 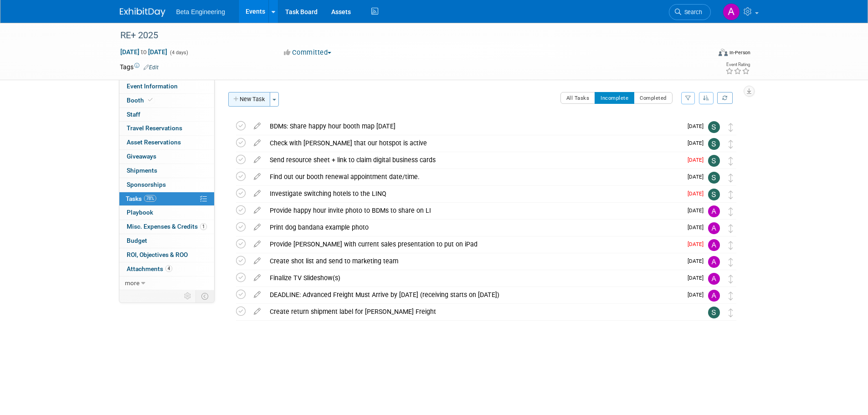 What do you see at coordinates (167, 171) in the screenshot?
I see `a: Shipments` at bounding box center [167, 171].